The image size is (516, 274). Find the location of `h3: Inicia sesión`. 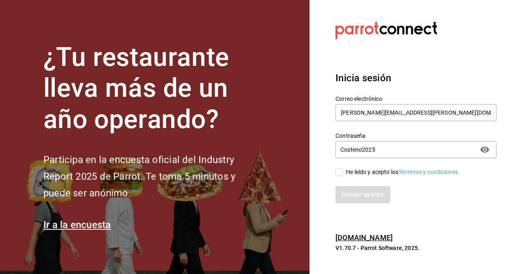

h3: Inicia sesión is located at coordinates (416, 78).